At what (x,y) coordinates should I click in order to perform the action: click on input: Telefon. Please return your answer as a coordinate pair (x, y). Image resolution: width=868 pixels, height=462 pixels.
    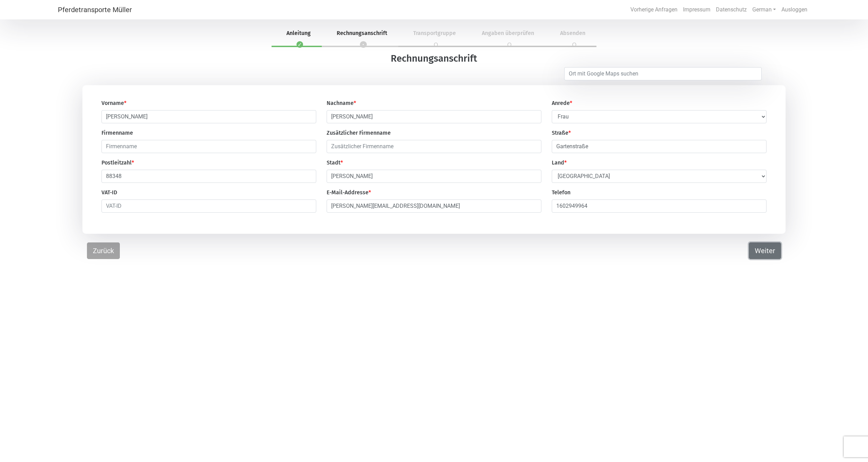
    Looking at the image, I should click on (659, 206).